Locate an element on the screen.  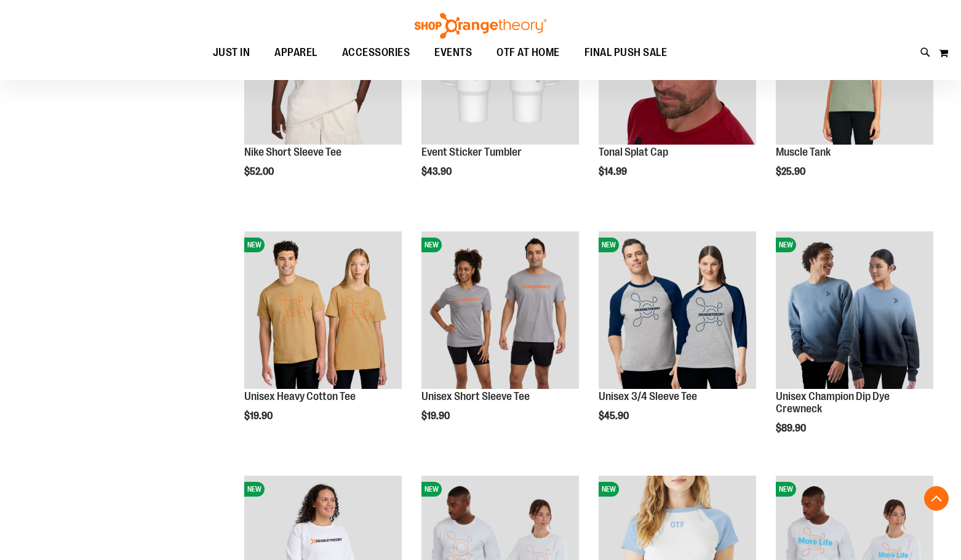
img: Unisex 3/4 Sleeve Tee is located at coordinates (677, 310).